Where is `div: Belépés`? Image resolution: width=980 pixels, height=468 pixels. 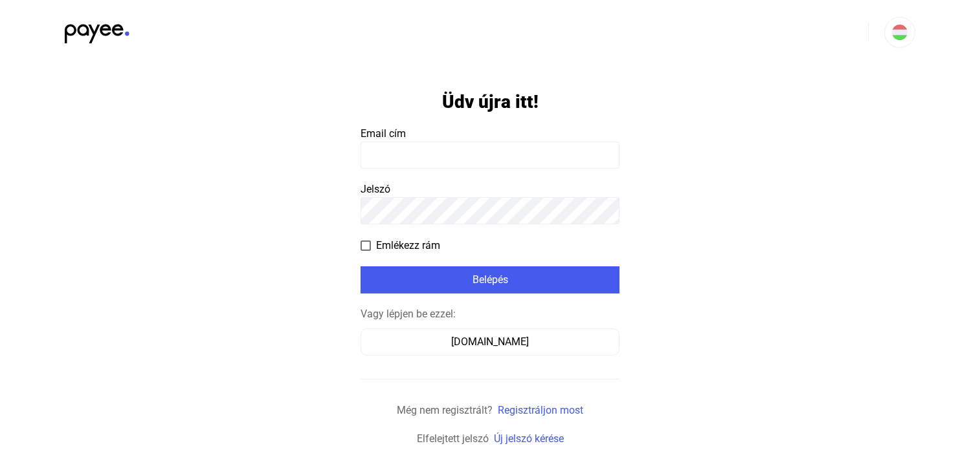
div: Belépés is located at coordinates (490, 280).